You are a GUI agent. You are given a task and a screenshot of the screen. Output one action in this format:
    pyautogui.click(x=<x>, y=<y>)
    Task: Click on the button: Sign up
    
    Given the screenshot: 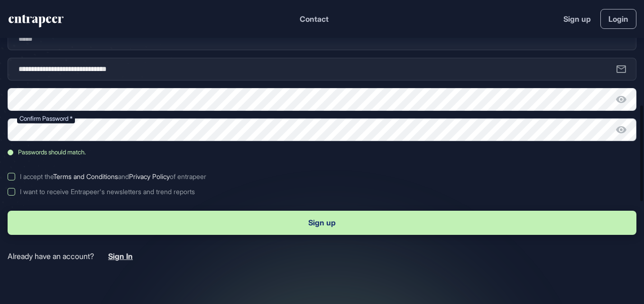 What is the action you would take?
    pyautogui.click(x=322, y=223)
    